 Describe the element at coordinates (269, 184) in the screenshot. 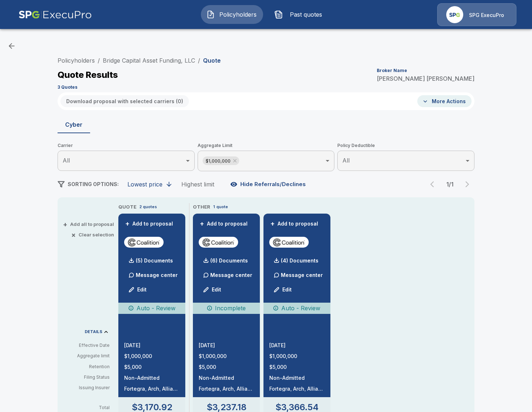

I see `button: Hide Referrals/Declines` at that location.